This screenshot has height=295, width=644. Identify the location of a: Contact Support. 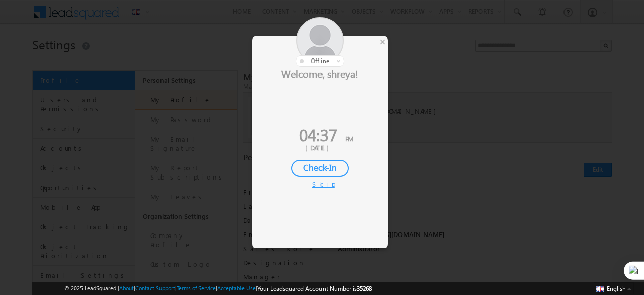
(155, 288).